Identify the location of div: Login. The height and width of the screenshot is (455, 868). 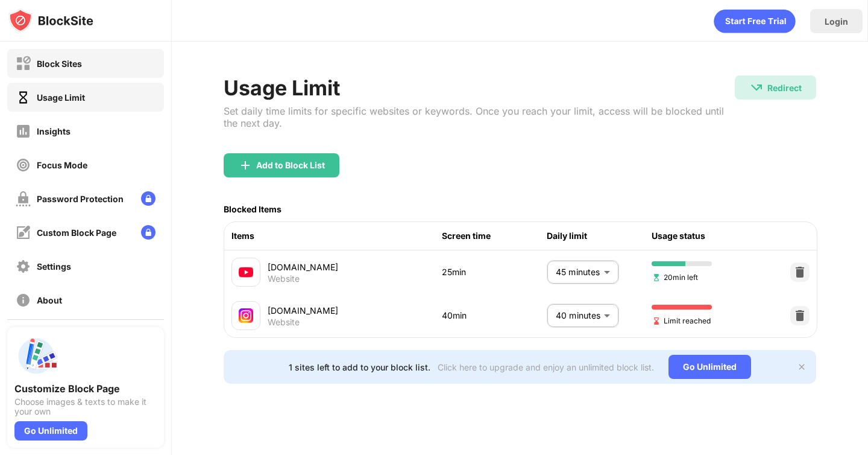
(836, 21).